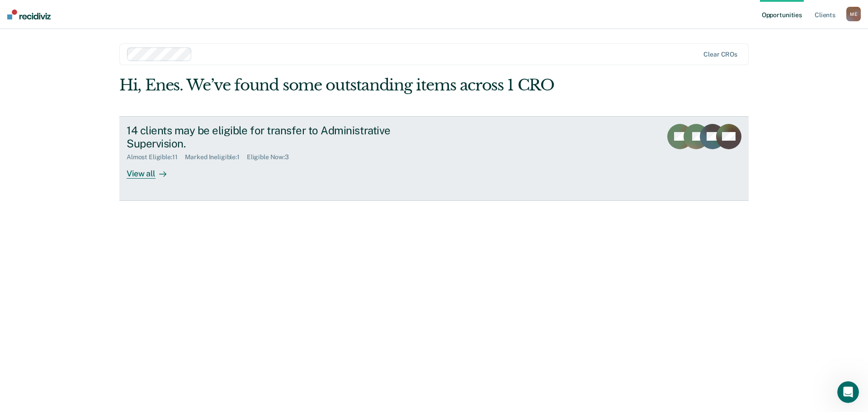 The width and height of the screenshot is (868, 412). What do you see at coordinates (434, 158) in the screenshot?
I see `a: 14 clients may be eligible for transfer to Administrative Supervision.Almost Eligible:11Marked In...` at bounding box center [434, 158].